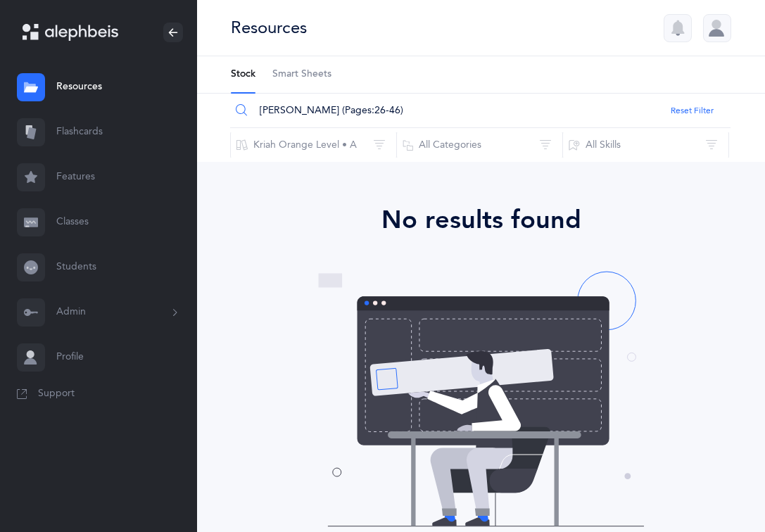  What do you see at coordinates (56, 394) in the screenshot?
I see `span: Support` at bounding box center [56, 394].